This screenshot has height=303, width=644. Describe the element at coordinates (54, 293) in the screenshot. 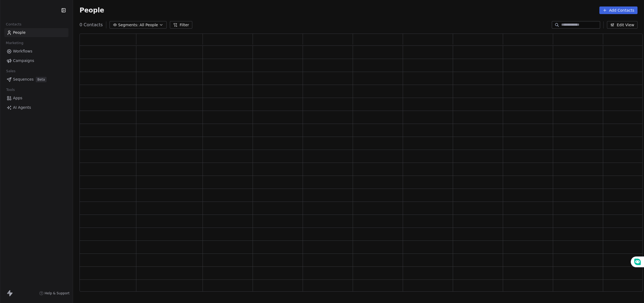

I see `a: Help & Support` at that location.